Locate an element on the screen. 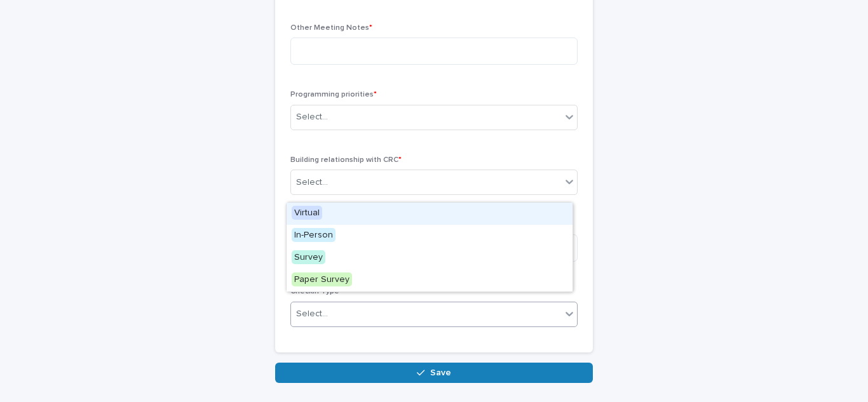 The image size is (868, 402). span: Survey is located at coordinates (308, 257).